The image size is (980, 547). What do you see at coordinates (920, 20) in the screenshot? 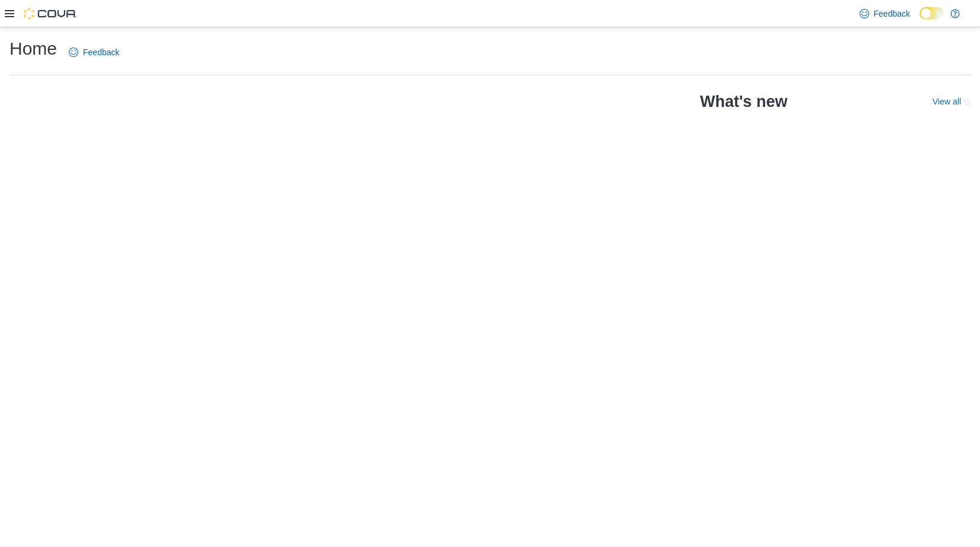
I see `span: Dark Mode` at bounding box center [920, 20].